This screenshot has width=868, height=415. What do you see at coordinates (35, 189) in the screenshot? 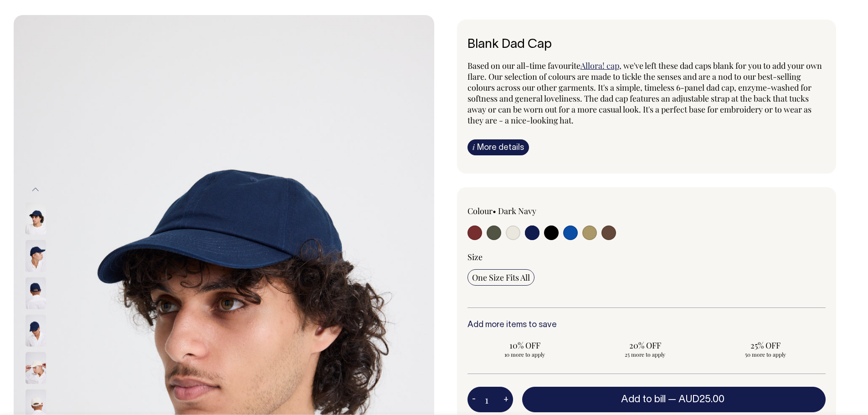
I see `button: Previous` at bounding box center [35, 189].